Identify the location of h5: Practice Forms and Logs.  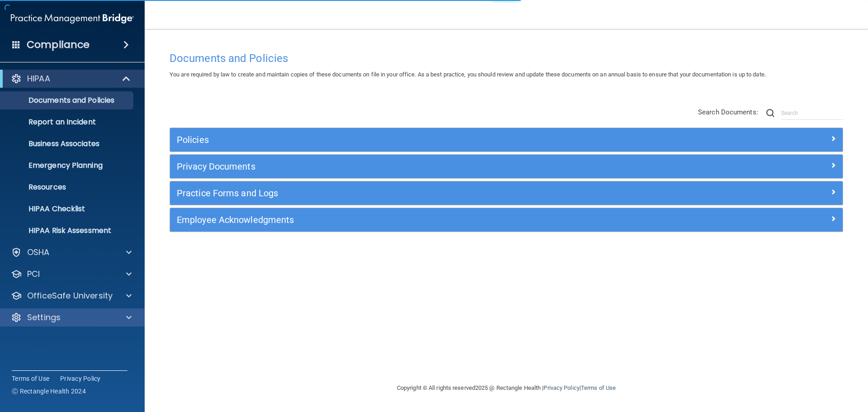
(422, 193).